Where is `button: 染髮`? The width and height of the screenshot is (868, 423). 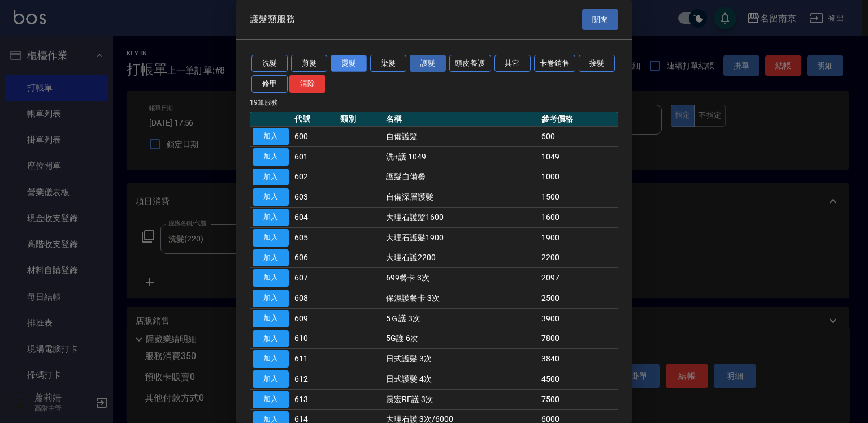
button: 染髮 is located at coordinates (388, 64).